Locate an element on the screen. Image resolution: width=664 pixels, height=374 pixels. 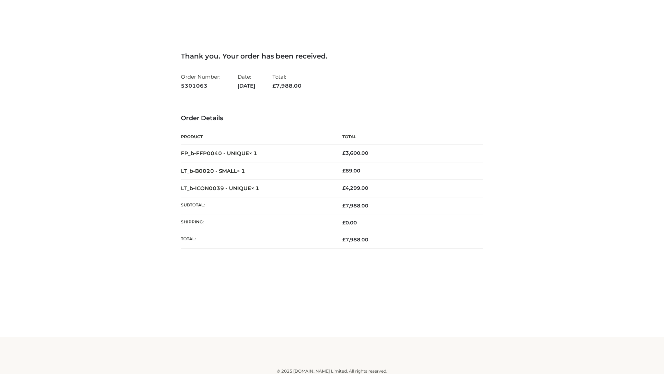
strong: 5301063 is located at coordinates (201, 86).